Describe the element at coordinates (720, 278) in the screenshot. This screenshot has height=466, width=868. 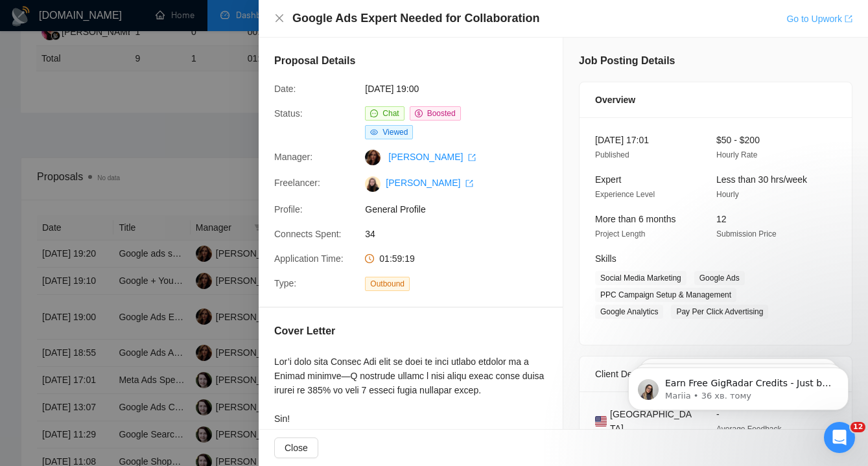
I see `span: Google Ads` at that location.